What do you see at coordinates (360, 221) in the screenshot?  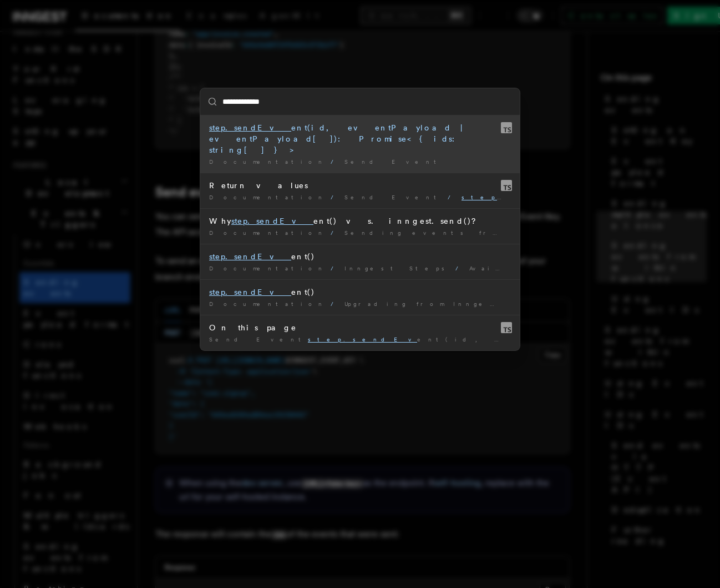 I see `div: Why ent() vs. inngest.send()?` at bounding box center [360, 221].